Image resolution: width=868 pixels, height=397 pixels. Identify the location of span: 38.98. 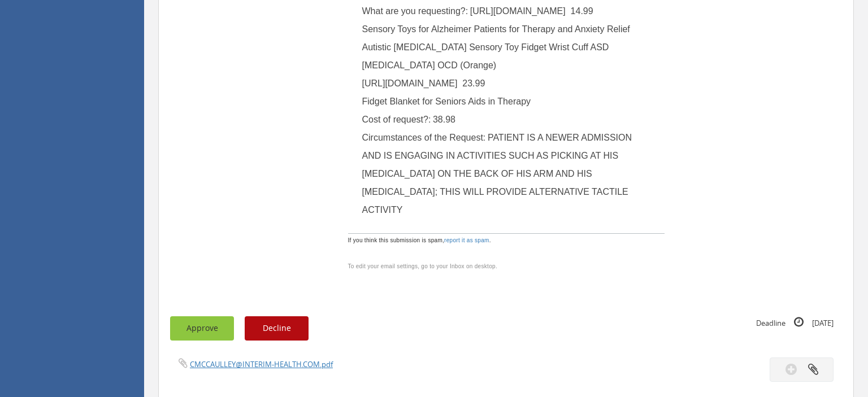
(444, 119).